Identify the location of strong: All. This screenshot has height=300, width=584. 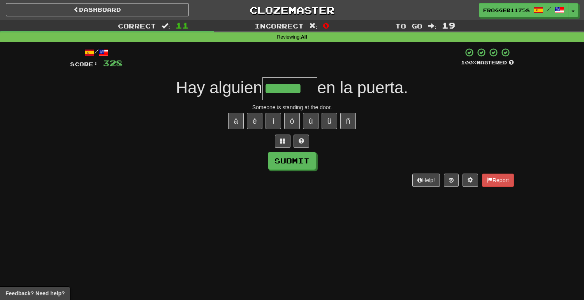
(304, 37).